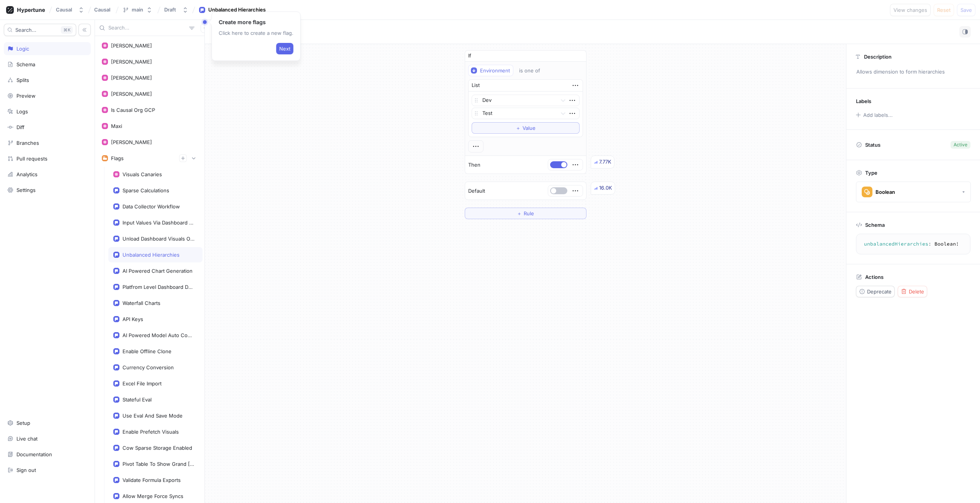  What do you see at coordinates (142, 384) in the screenshot?
I see `div: Excel File Import` at bounding box center [142, 384].